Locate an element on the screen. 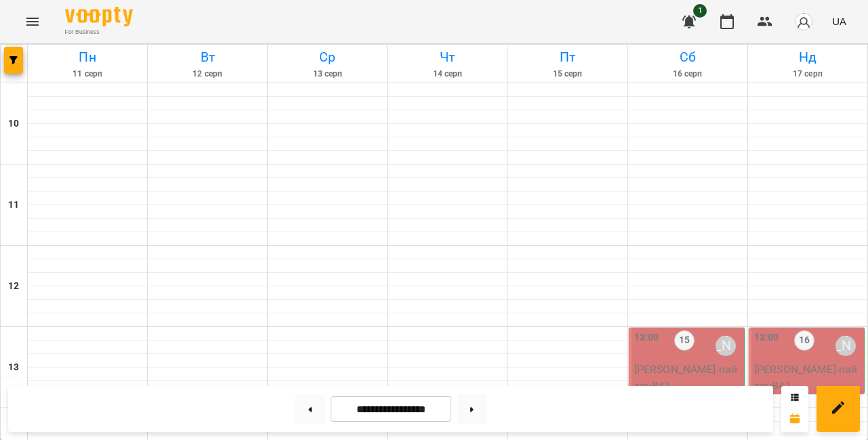 The height and width of the screenshot is (440, 868). img: avatar_s.png is located at coordinates (803, 22).